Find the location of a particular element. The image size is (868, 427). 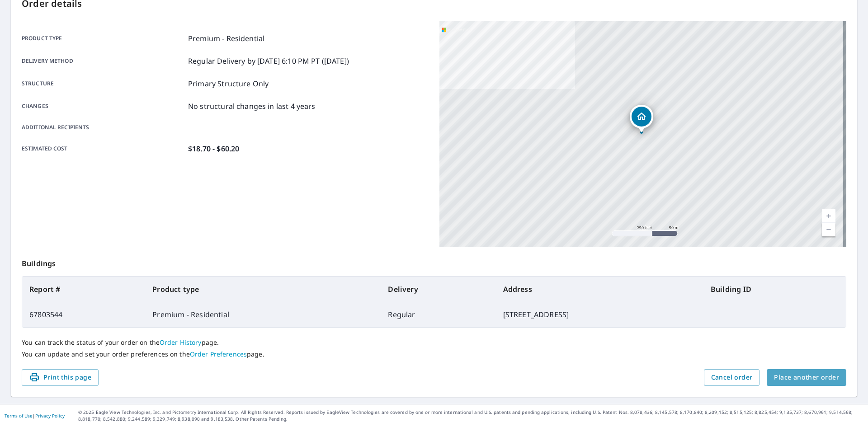

p: Structure is located at coordinates (103, 84).